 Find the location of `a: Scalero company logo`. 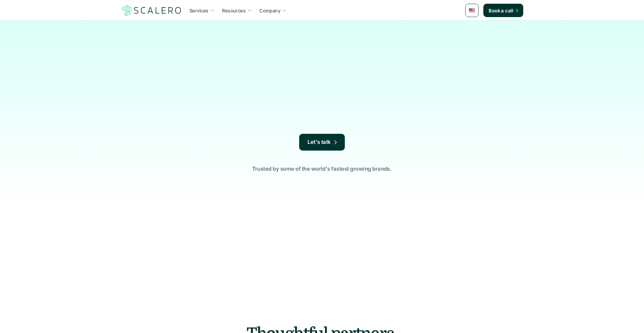

a: Scalero company logo is located at coordinates (152, 10).